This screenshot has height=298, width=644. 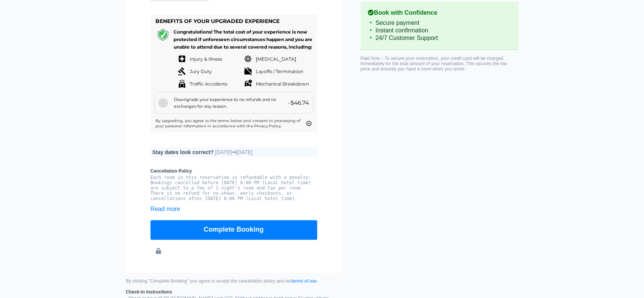 I want to click on b: Stay dates look correct?, so click(x=183, y=153).